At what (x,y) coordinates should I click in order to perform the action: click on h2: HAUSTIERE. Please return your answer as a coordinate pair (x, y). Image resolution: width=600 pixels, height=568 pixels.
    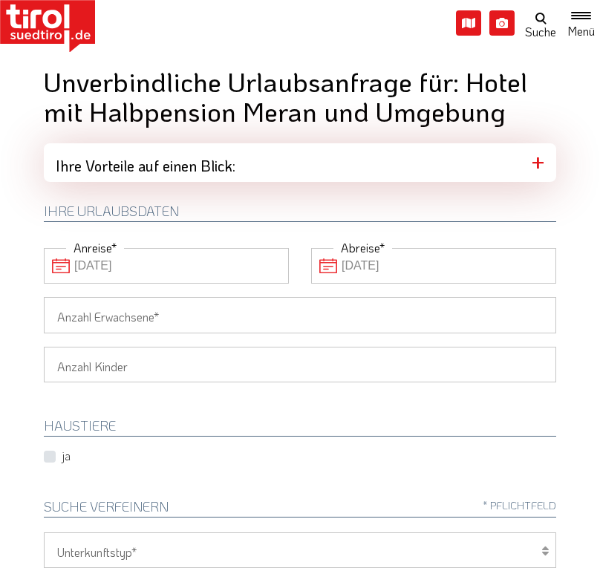
    Looking at the image, I should click on (300, 428).